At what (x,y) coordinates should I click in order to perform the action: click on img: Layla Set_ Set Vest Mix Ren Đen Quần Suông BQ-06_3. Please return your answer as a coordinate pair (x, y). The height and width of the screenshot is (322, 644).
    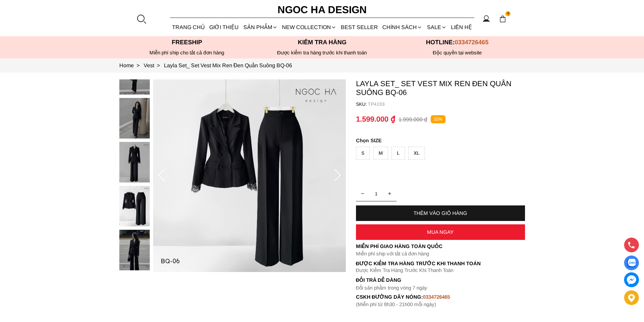
    Looking at the image, I should click on (249, 176).